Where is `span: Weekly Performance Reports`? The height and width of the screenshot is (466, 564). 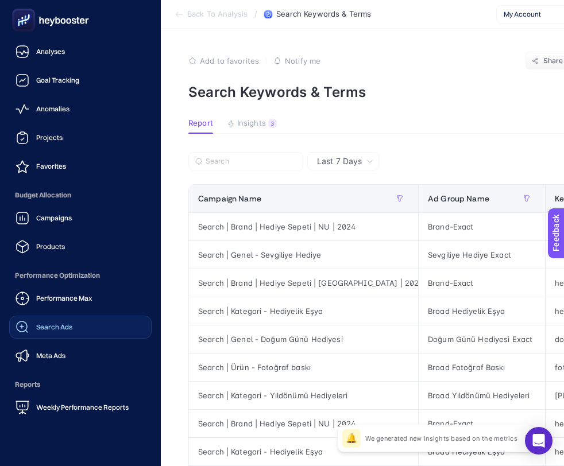
span: Weekly Performance Reports is located at coordinates (82, 408).